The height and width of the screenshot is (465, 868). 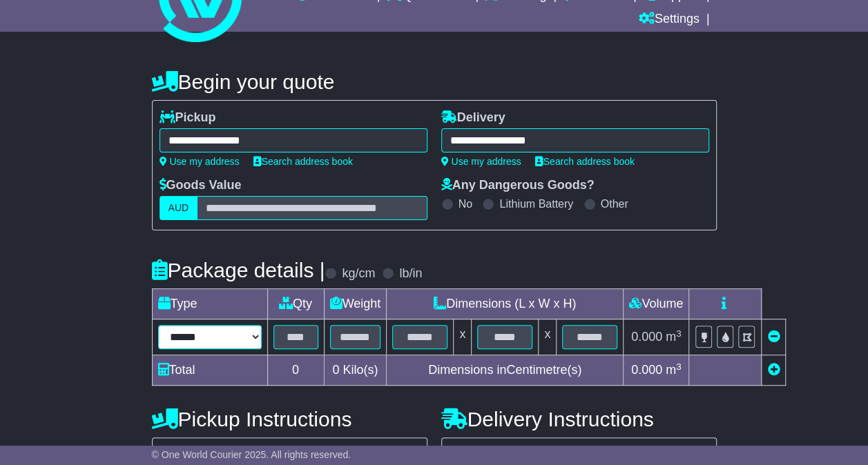 I want to click on td: Weight, so click(x=355, y=305).